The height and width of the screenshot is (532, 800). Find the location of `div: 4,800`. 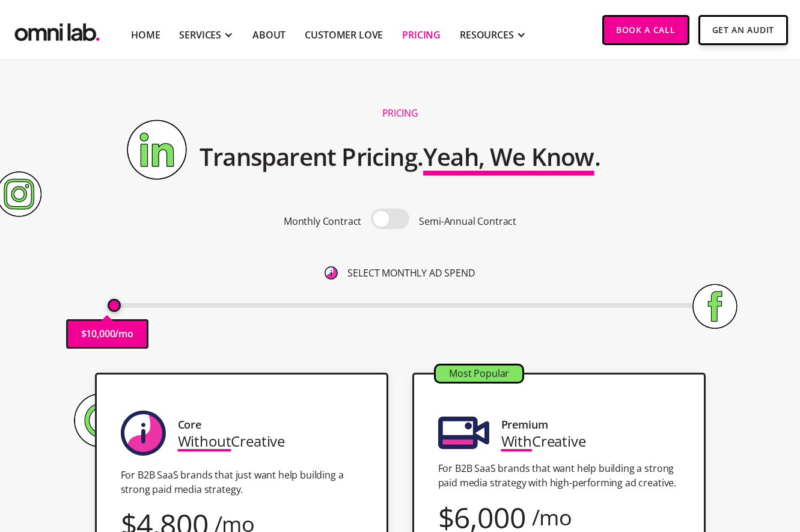

div: 4,800 is located at coordinates (172, 524).